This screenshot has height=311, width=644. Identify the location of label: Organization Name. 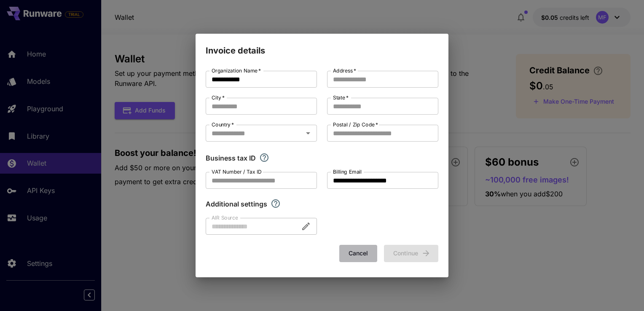
(236, 71).